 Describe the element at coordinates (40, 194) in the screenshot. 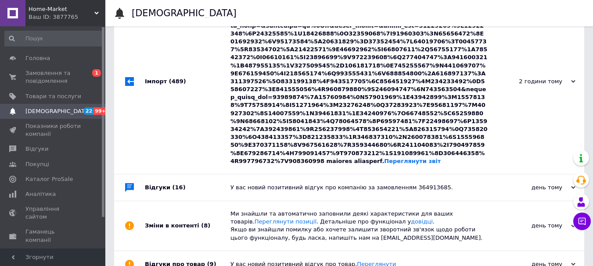

I see `span: Аналітика` at that location.